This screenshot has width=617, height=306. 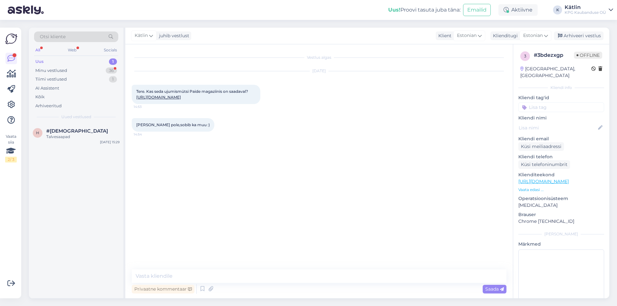 What do you see at coordinates (38, 50) in the screenshot?
I see `div: All` at bounding box center [38, 50].